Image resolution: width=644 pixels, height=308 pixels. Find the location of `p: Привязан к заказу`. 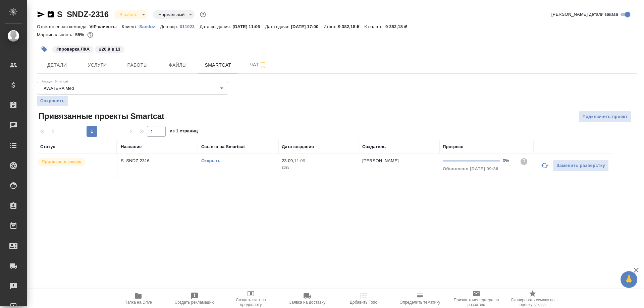

p: Привязан к заказу is located at coordinates (61, 162).